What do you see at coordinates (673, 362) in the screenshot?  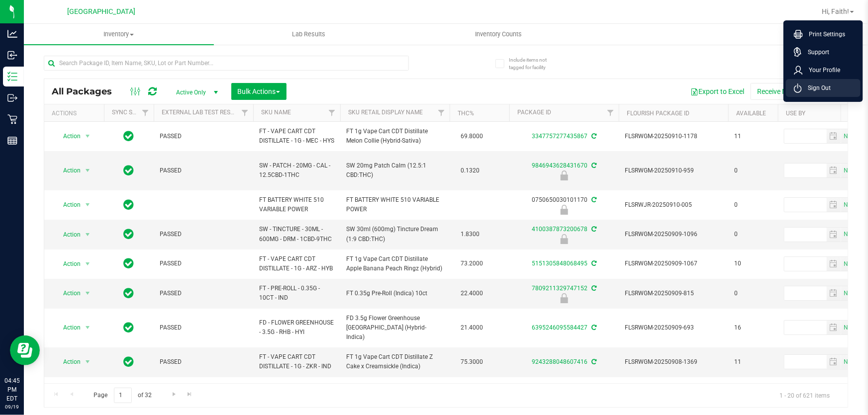 I see `span: FLSRWGM-20250908-1369` at bounding box center [673, 362].